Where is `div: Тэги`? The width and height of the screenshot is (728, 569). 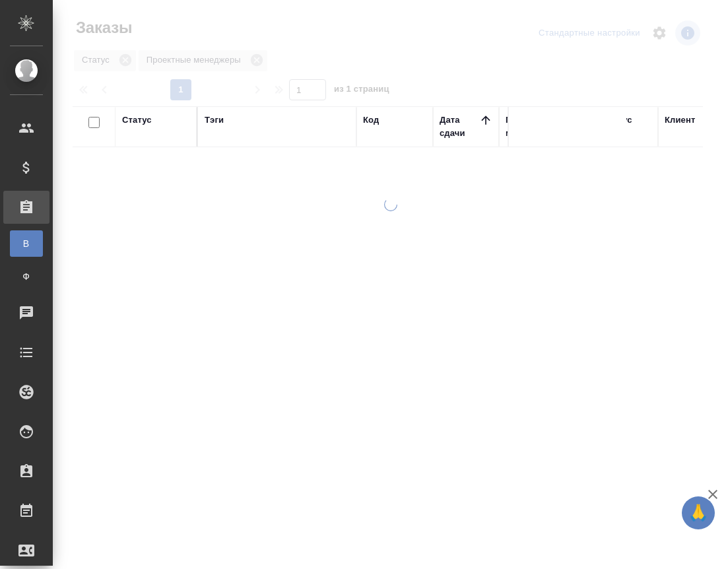 div: Тэги is located at coordinates (214, 120).